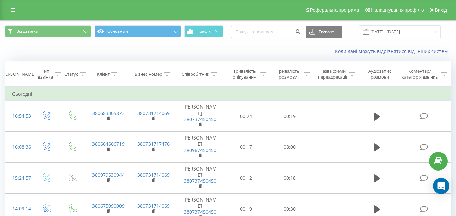 This screenshot has width=456, height=216. Describe the element at coordinates (228, 94) in the screenshot. I see `td: Сьогодні` at that location.